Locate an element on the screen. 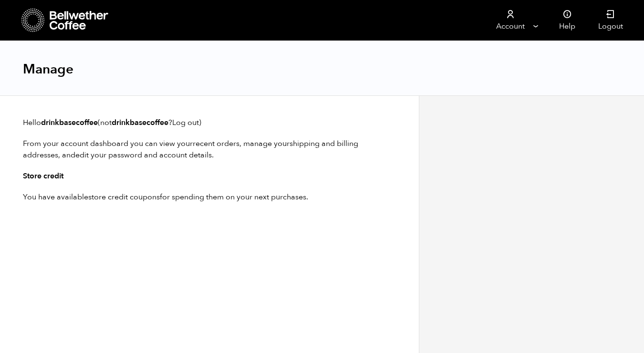 This screenshot has width=644, height=353. a: edit your password and account details is located at coordinates (144, 155).